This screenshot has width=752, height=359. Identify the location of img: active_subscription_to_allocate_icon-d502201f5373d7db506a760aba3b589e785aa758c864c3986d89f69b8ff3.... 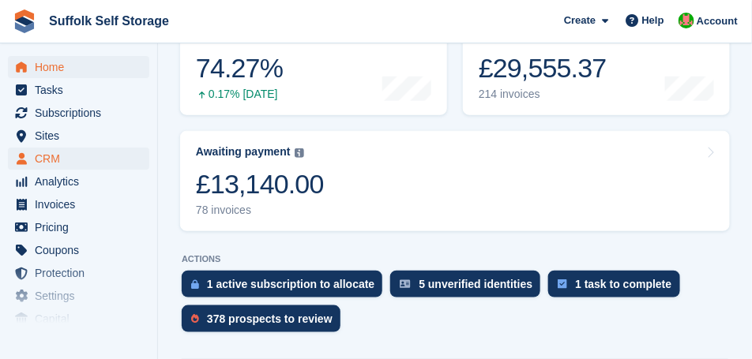
(195, 284).